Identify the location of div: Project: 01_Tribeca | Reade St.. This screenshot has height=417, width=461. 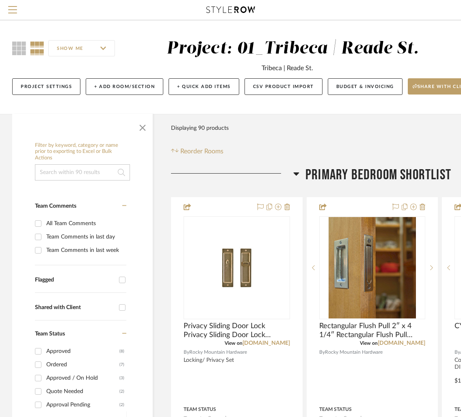
(292, 49).